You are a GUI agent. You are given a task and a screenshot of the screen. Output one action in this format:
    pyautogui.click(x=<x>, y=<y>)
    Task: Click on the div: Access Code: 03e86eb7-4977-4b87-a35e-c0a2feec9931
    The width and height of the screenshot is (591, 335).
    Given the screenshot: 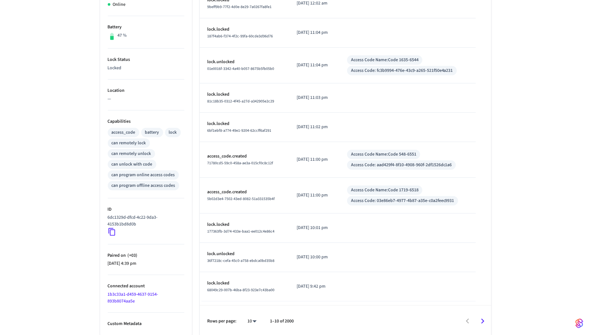 What is the action you would take?
    pyautogui.click(x=403, y=201)
    